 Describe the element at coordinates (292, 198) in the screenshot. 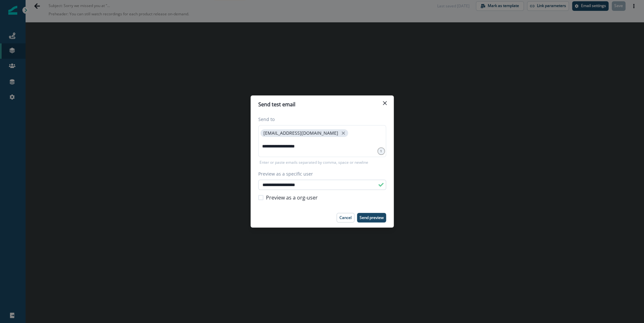

I see `span: Preview as a org-user` at that location.